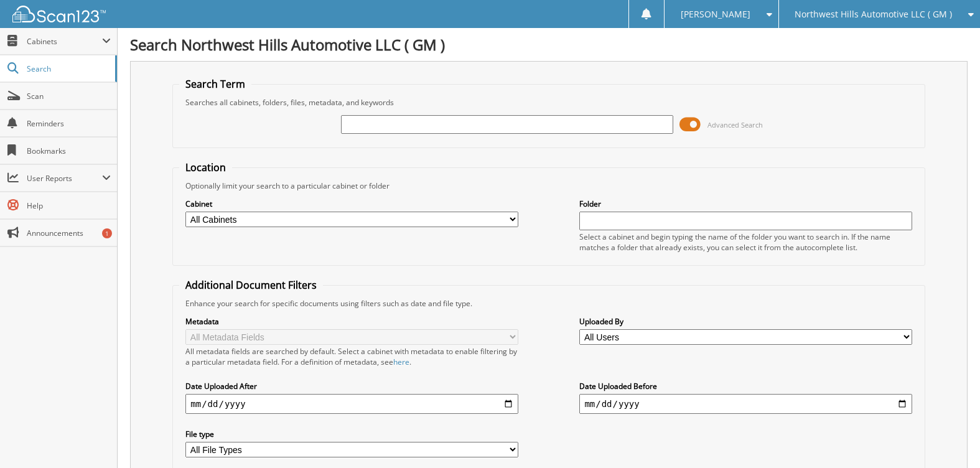  What do you see at coordinates (107, 233) in the screenshot?
I see `div: 1` at bounding box center [107, 233].